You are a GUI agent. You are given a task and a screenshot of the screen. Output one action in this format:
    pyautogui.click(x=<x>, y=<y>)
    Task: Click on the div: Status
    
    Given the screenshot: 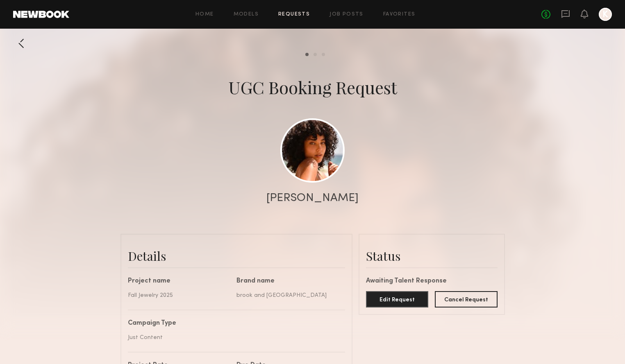 What is the action you would take?
    pyautogui.click(x=431, y=256)
    